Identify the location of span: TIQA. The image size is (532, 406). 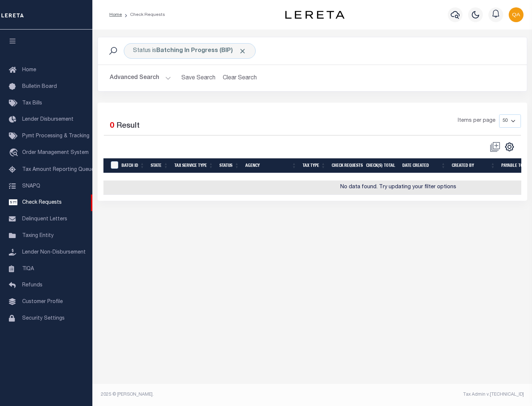
(28, 269).